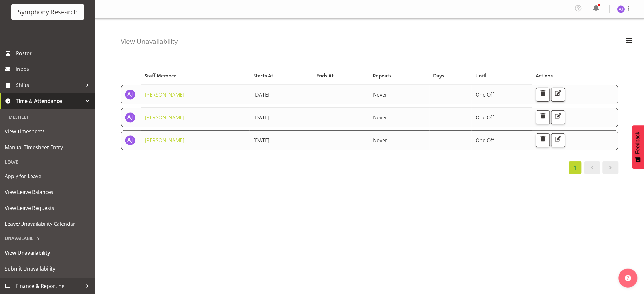 The width and height of the screenshot is (644, 294). What do you see at coordinates (638, 143) in the screenshot?
I see `span: Feedback` at bounding box center [638, 143].